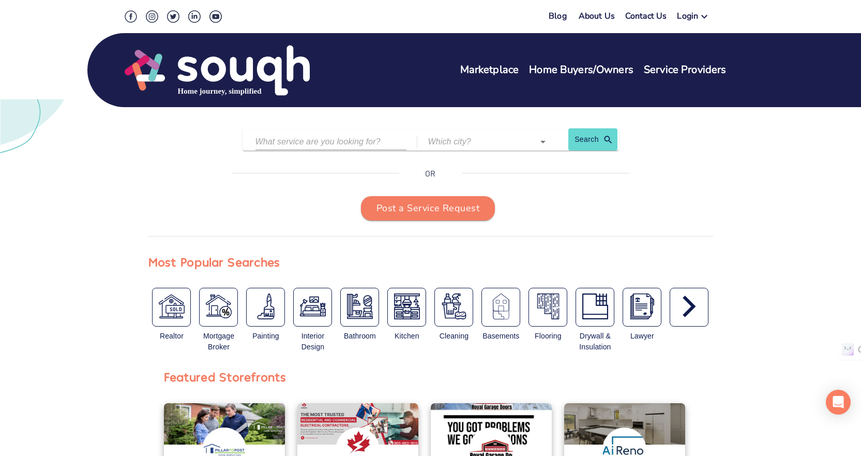 The height and width of the screenshot is (456, 861). Describe the element at coordinates (323, 141) in the screenshot. I see `input: What service are you looking for?` at that location.